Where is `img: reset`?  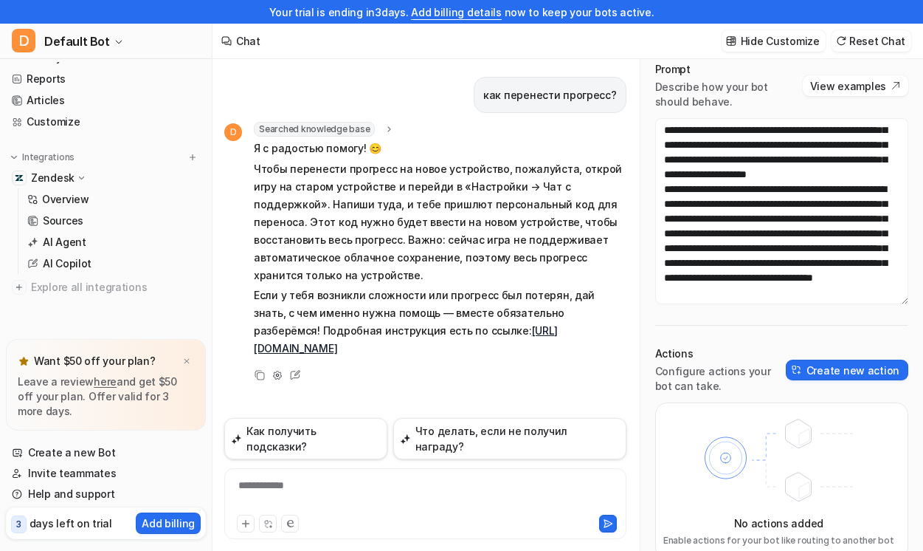
img: reset is located at coordinates (841, 41).